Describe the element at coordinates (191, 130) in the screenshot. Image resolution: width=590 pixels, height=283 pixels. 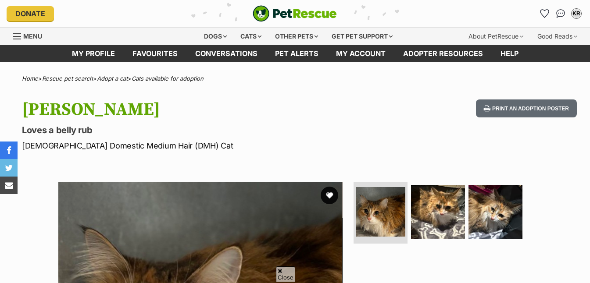
I see `p: Loves a belly rub` at that location.